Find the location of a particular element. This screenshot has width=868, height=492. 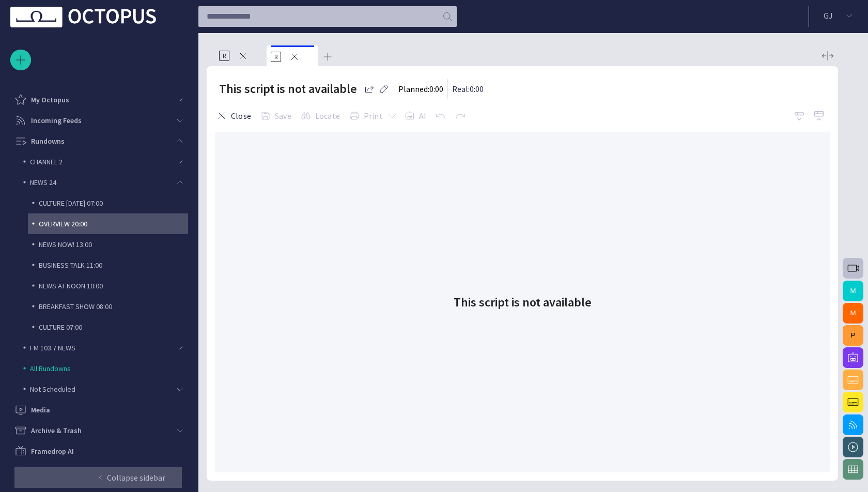

p: OVERVIEW 20:00 is located at coordinates (113, 224).